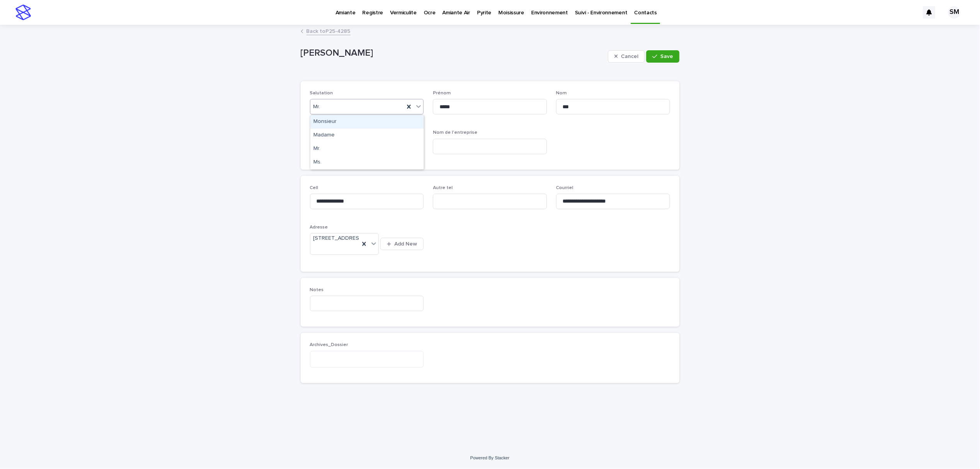 This screenshot has height=469, width=980. What do you see at coordinates (317, 290) in the screenshot?
I see `span: Notes` at bounding box center [317, 290].